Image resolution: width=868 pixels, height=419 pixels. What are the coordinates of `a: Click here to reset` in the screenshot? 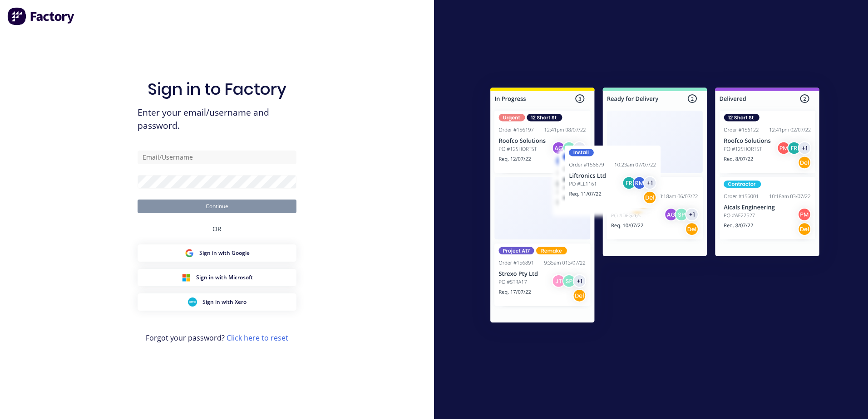 It's located at (258, 338).